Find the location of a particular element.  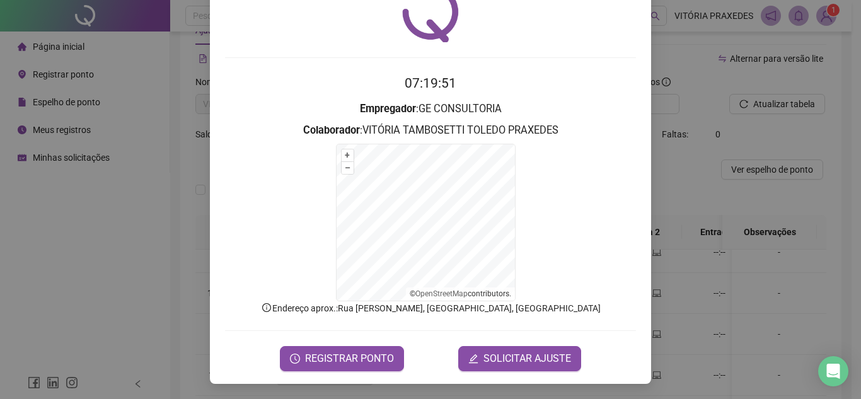

span: REGISTRAR PONTO is located at coordinates (349, 358).